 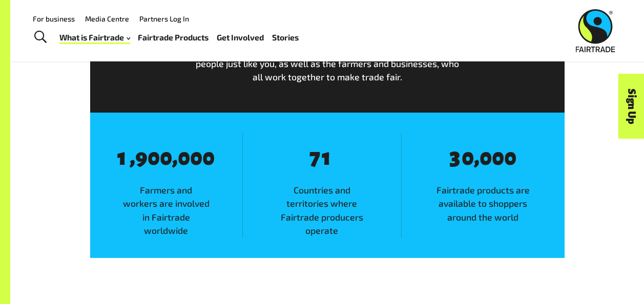 I want to click on span: 9, so click(x=142, y=158).